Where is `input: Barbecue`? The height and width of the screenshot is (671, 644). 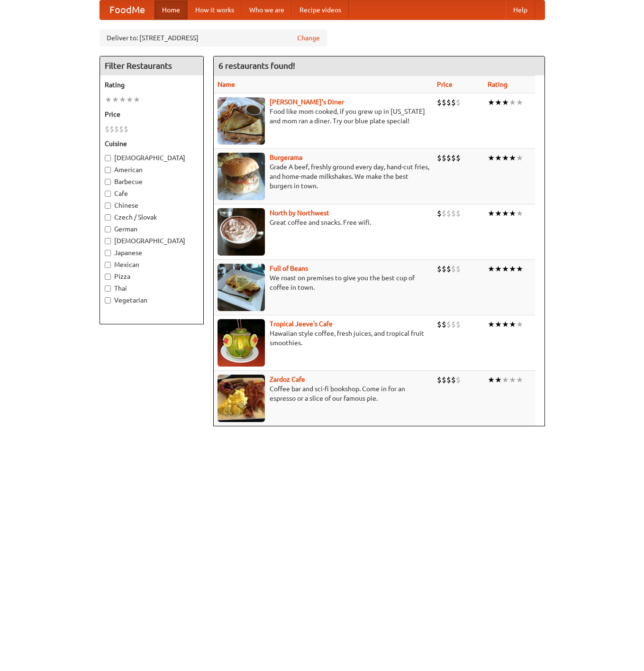 input: Barbecue is located at coordinates (108, 182).